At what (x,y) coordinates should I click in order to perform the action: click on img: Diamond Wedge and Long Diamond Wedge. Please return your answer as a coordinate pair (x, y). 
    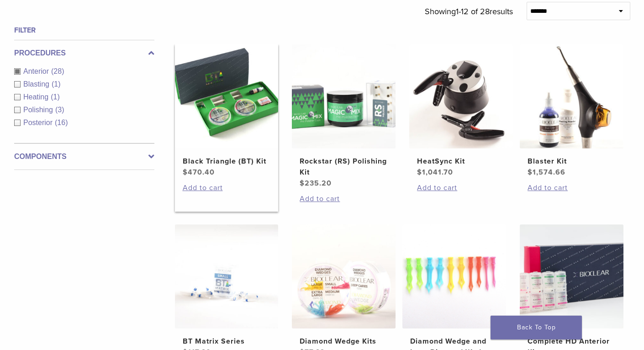
    Looking at the image, I should click on (454, 276).